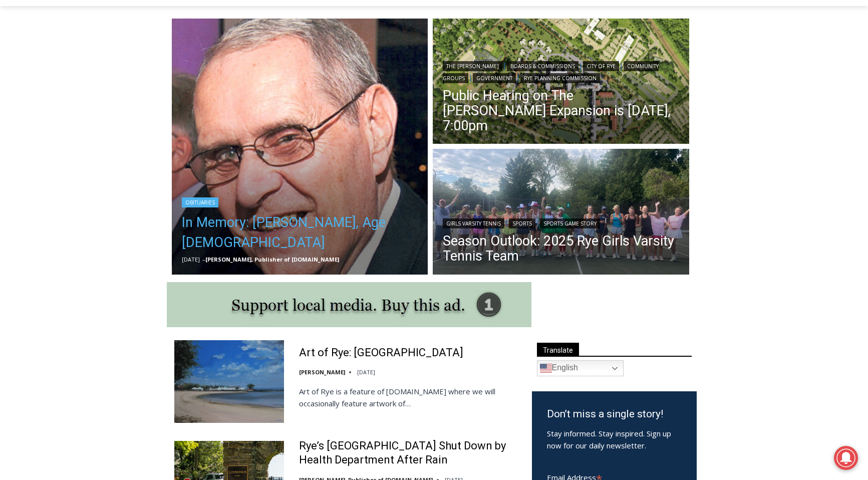  Describe the element at coordinates (200, 202) in the screenshot. I see `a: Obituaries` at that location.